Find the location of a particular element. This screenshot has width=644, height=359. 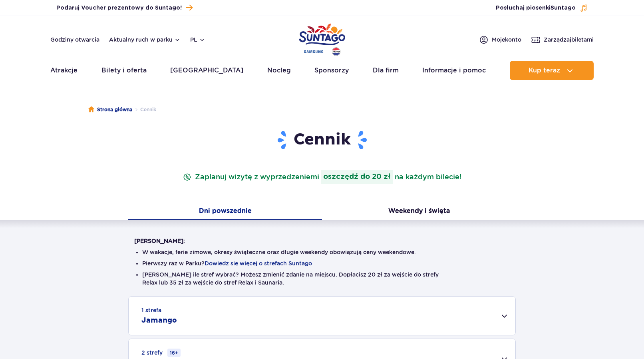

a: Nocleg is located at coordinates (279, 71).